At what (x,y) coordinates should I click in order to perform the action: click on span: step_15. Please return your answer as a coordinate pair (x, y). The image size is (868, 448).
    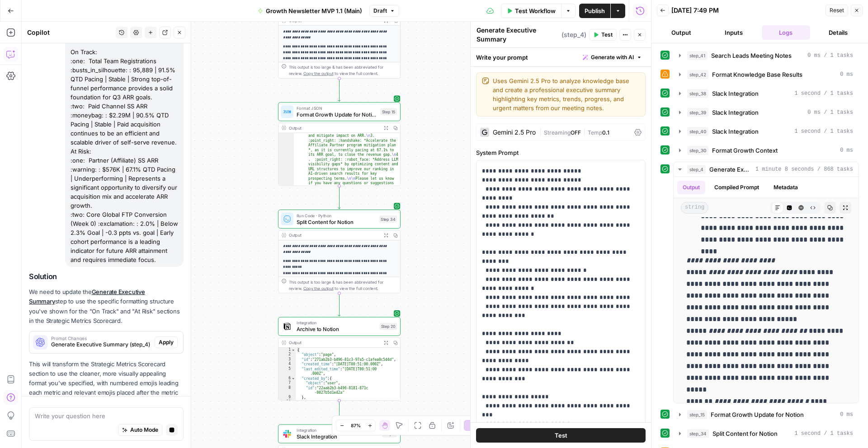
    Looking at the image, I should click on (697, 415).